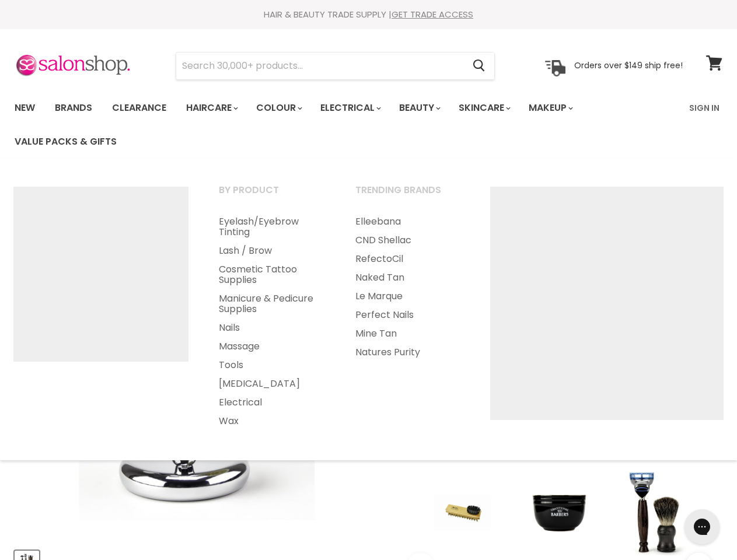 Image resolution: width=737 pixels, height=560 pixels. Describe the element at coordinates (272, 196) in the screenshot. I see `a: By Product` at that location.